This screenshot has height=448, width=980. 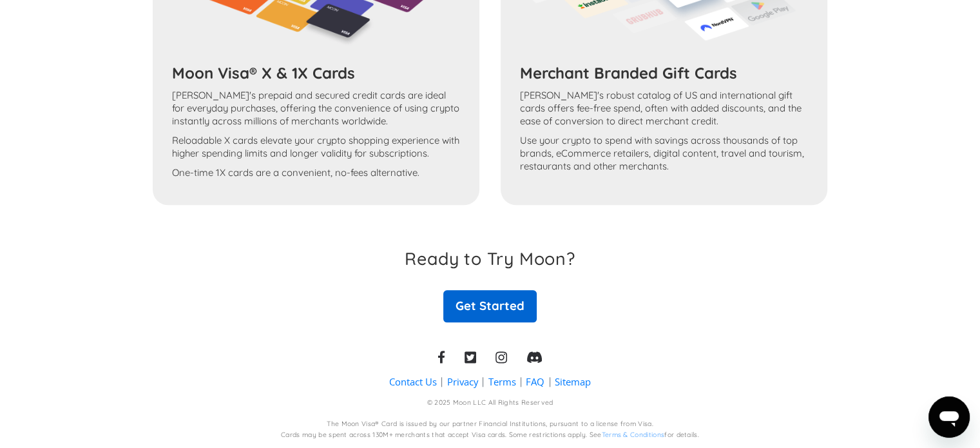 What do you see at coordinates (535, 382) in the screenshot?
I see `a: FAQ` at bounding box center [535, 382].